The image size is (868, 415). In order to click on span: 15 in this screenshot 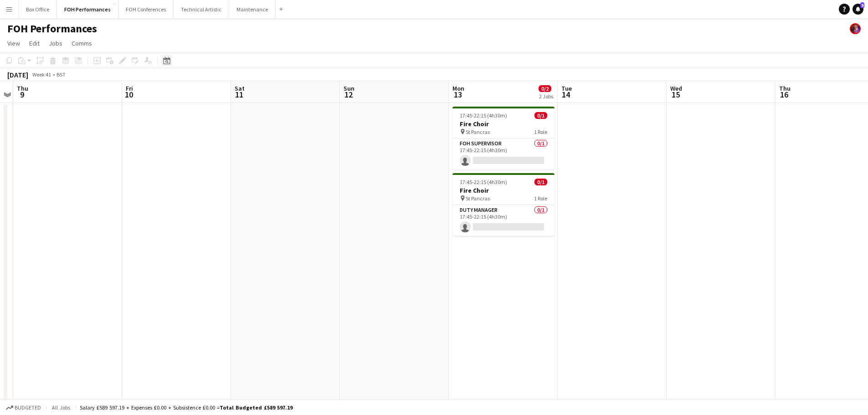, I will do `click(675, 94)`.